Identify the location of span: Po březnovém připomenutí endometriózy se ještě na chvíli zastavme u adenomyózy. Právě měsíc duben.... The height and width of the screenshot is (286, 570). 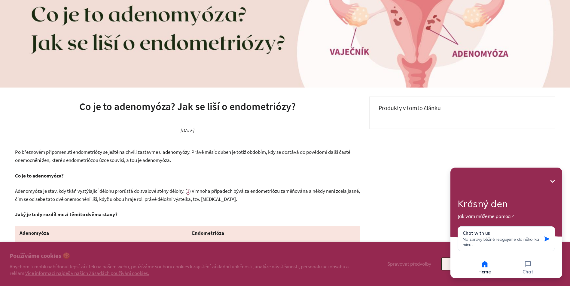
(183, 156).